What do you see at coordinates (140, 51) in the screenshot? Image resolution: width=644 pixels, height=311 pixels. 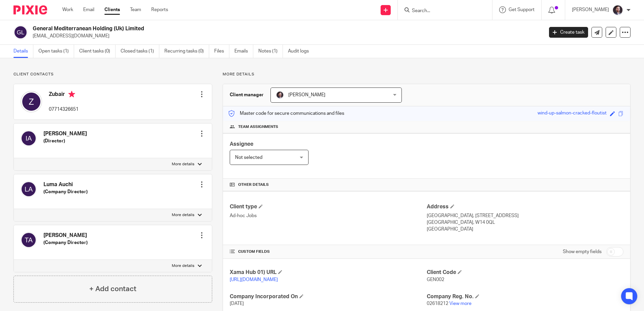 I see `a: Closed tasks (1)` at bounding box center [140, 51].